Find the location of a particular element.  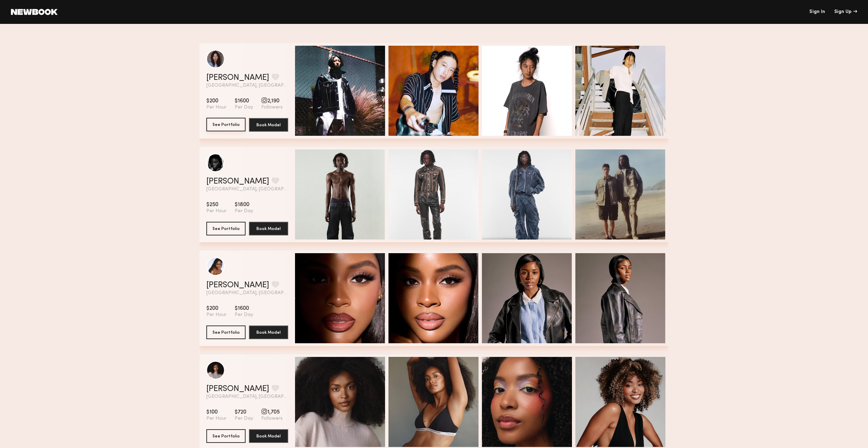

div: Sign Up is located at coordinates (845, 12).